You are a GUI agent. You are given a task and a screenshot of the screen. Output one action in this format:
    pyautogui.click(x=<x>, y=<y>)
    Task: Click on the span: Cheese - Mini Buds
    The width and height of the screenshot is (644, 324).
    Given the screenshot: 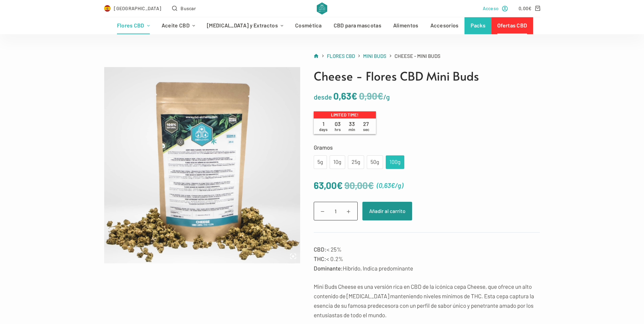 What is the action you would take?
    pyautogui.click(x=417, y=56)
    